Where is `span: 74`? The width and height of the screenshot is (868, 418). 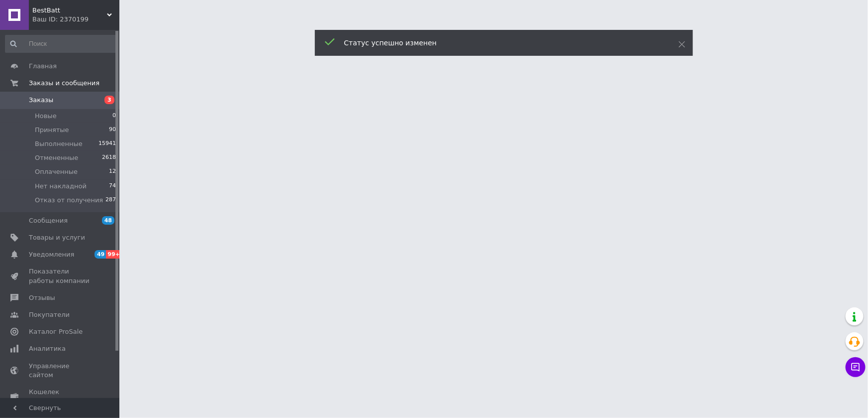 span: 74 is located at coordinates (113, 186).